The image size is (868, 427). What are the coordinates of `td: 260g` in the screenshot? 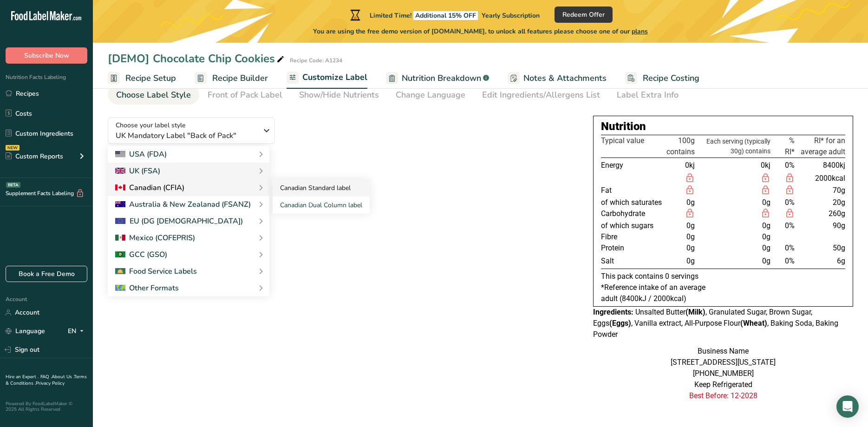 It's located at (821, 214).